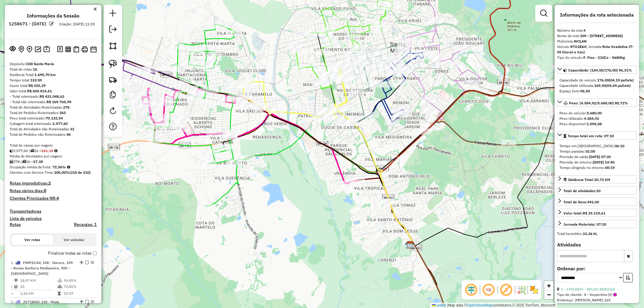  I want to click on strong: 1.095,08, so click(594, 123).